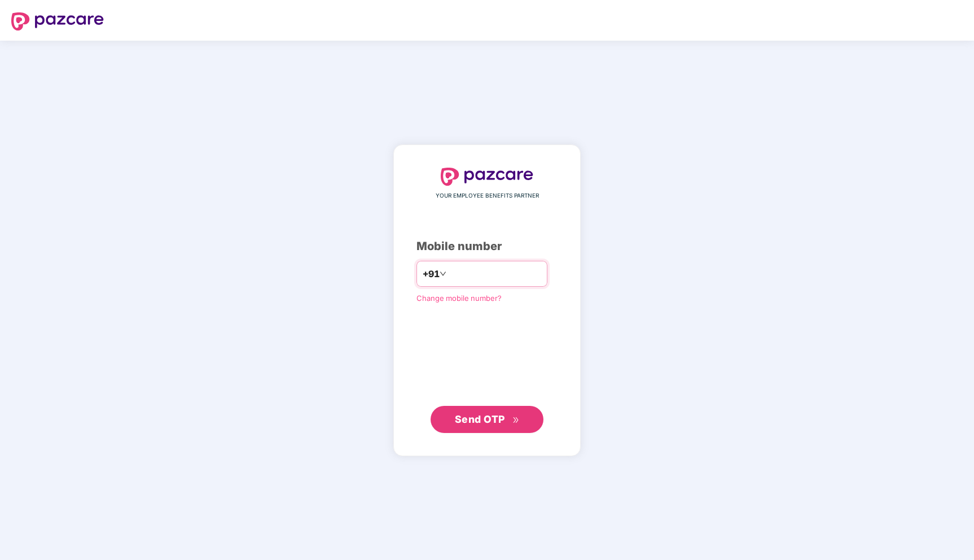 The image size is (974, 560). Describe the element at coordinates (459, 298) in the screenshot. I see `a: Change mobile number?` at that location.